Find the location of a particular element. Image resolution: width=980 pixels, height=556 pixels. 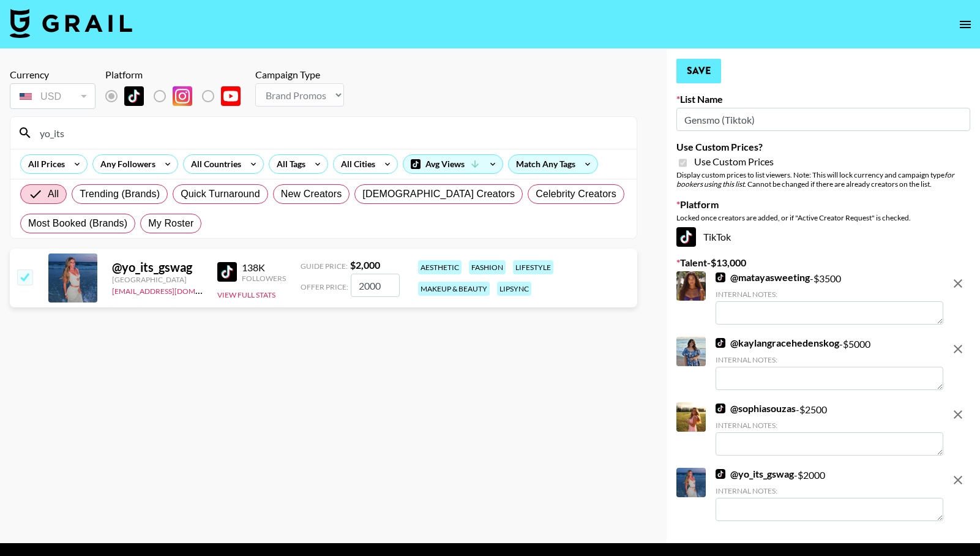

div: - $ 2500 is located at coordinates (829, 428).